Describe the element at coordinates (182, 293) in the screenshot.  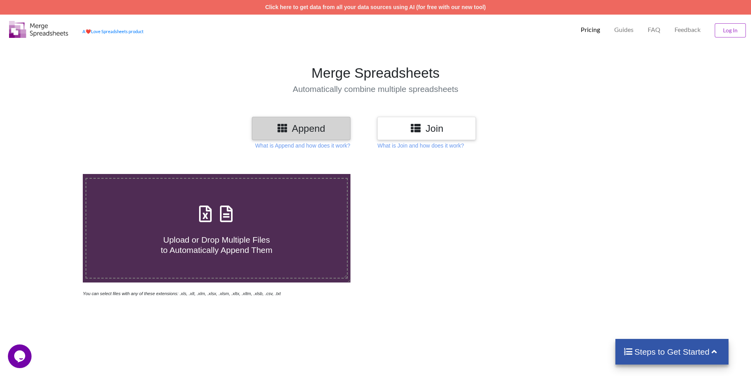
I see `i: You can select files with any of these extensions: .xls, .xlt, .xlm, .xlsx, .xlsm, .xltx, .xltm, ...` at that location.